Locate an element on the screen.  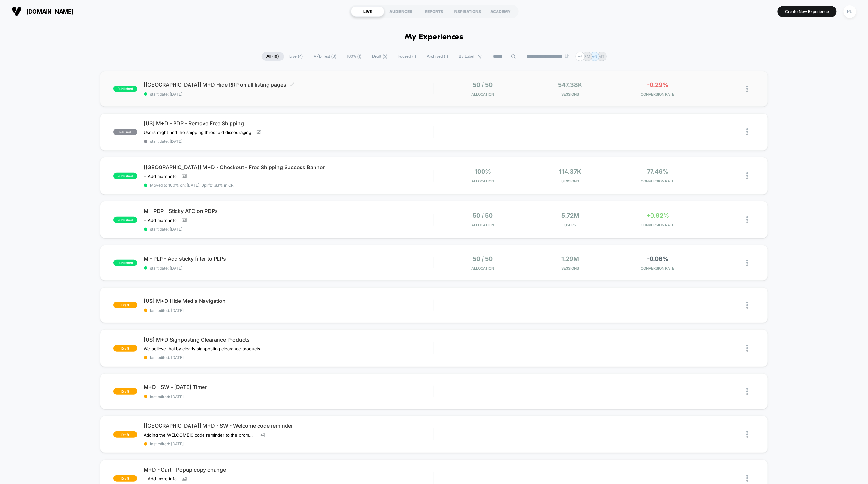
span: Archived ( 1 ) is located at coordinates (438, 56).